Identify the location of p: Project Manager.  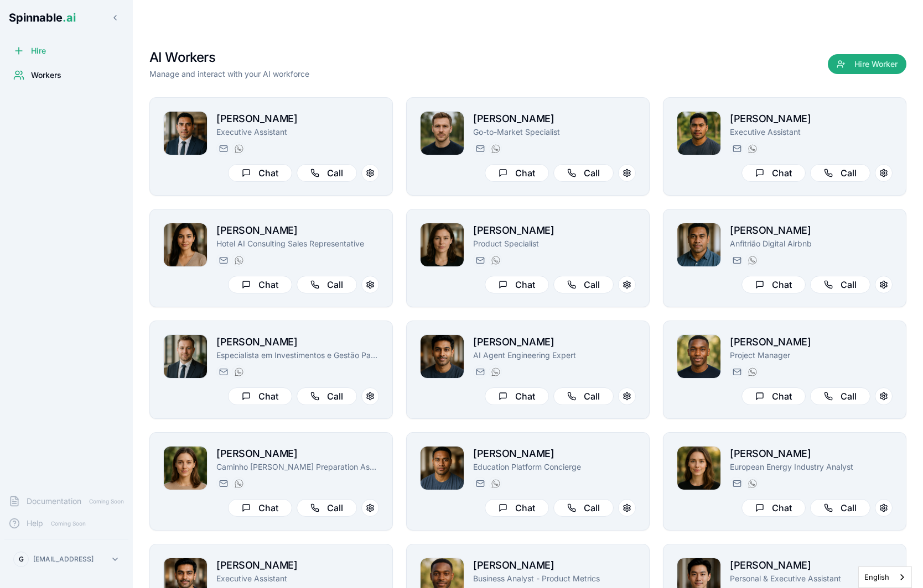
(811, 355).